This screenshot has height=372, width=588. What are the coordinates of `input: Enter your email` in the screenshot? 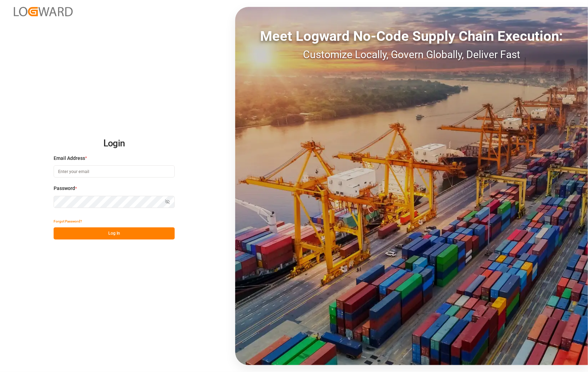 It's located at (114, 171).